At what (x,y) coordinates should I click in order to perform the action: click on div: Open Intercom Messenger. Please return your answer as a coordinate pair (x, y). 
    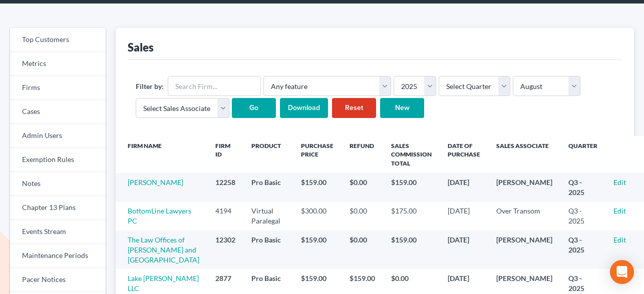
    Looking at the image, I should click on (622, 272).